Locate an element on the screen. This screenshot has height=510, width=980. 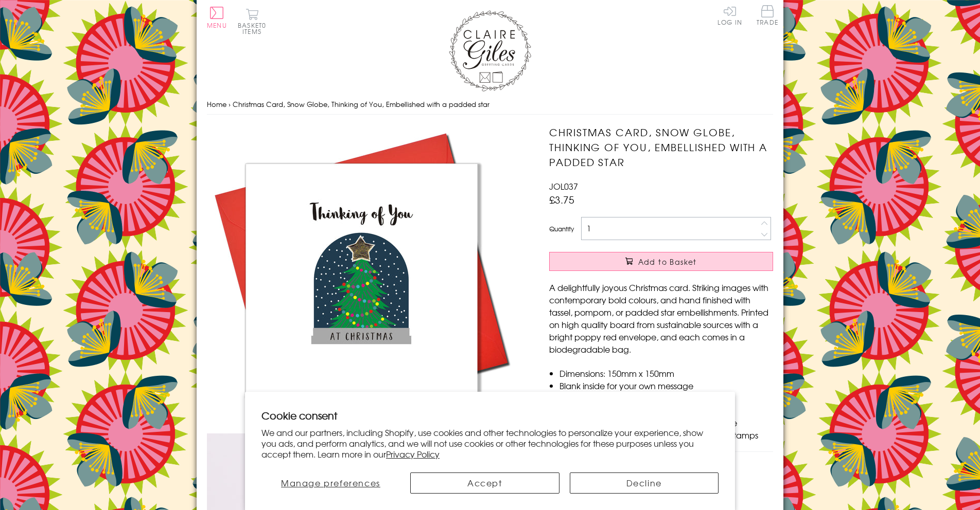
label: Quantity is located at coordinates (562, 229).